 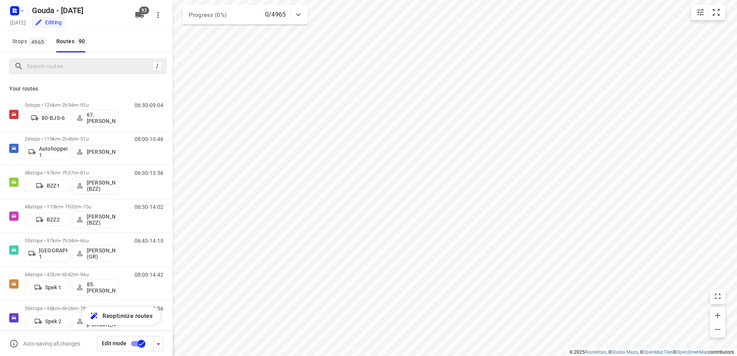 What do you see at coordinates (72, 173) in the screenshot?
I see `p: 48 stops • 97km • 7h27m • 81u` at bounding box center [72, 173].